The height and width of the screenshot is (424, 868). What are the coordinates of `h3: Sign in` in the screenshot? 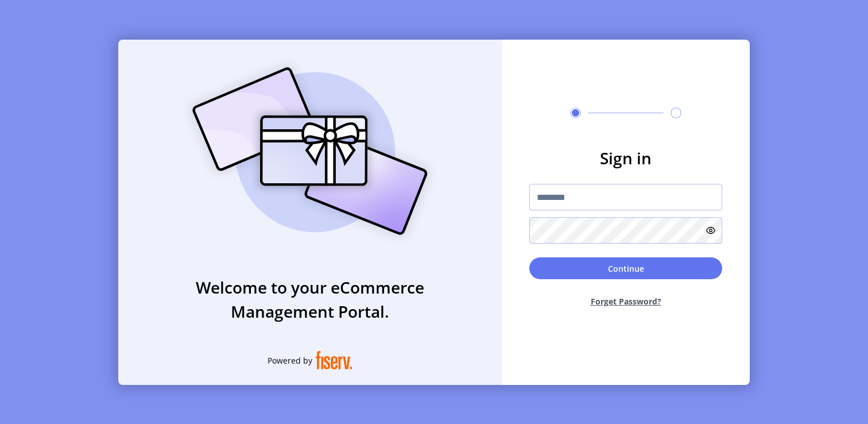 It's located at (626, 158).